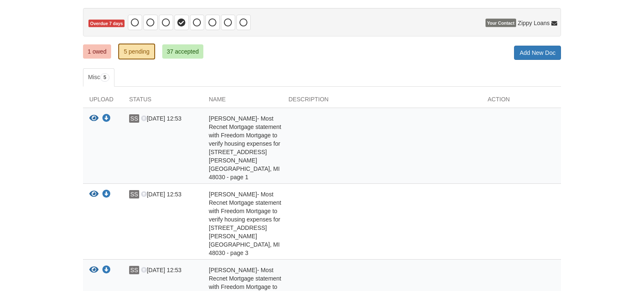 Image resolution: width=644 pixels, height=291 pixels. What do you see at coordinates (537, 53) in the screenshot?
I see `a: Add New Doc` at bounding box center [537, 53].